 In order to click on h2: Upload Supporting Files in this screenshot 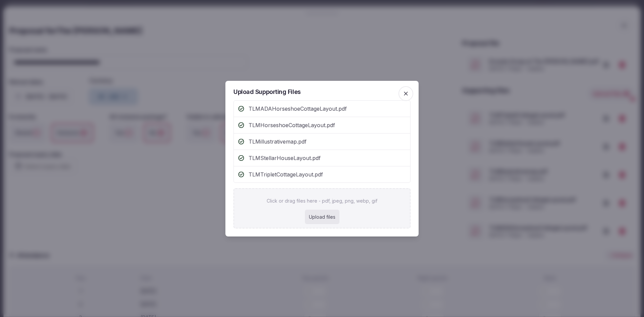, I will do `click(322, 92)`.